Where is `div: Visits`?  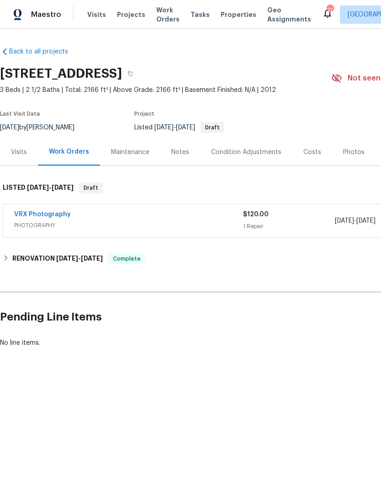
div: Visits is located at coordinates (19, 152).